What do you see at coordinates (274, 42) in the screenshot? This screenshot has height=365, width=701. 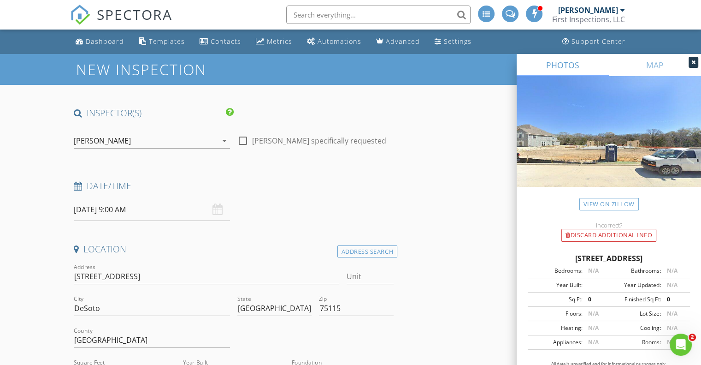 I see `a: Metrics` at bounding box center [274, 42].